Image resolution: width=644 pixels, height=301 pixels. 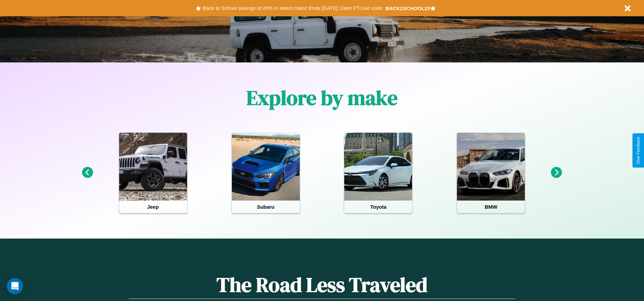 I want to click on h4: Toyota, so click(x=378, y=207).